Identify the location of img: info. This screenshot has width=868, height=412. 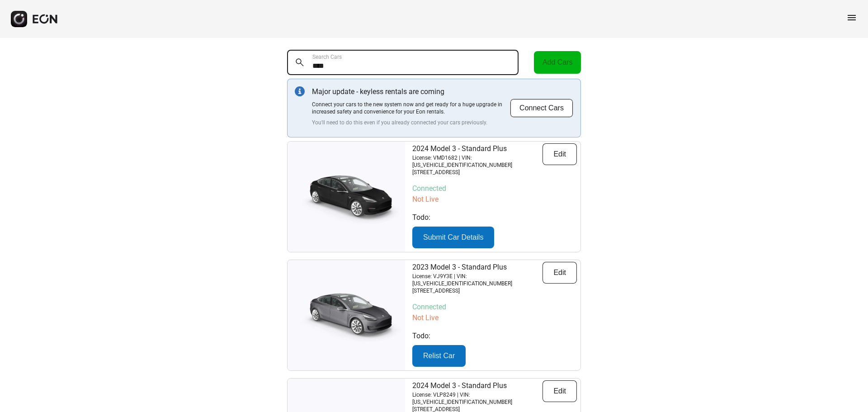
(300, 91).